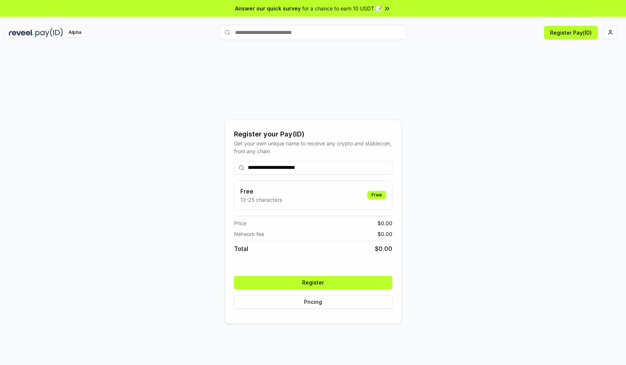 This screenshot has width=626, height=365. I want to click on button: Register, so click(313, 283).